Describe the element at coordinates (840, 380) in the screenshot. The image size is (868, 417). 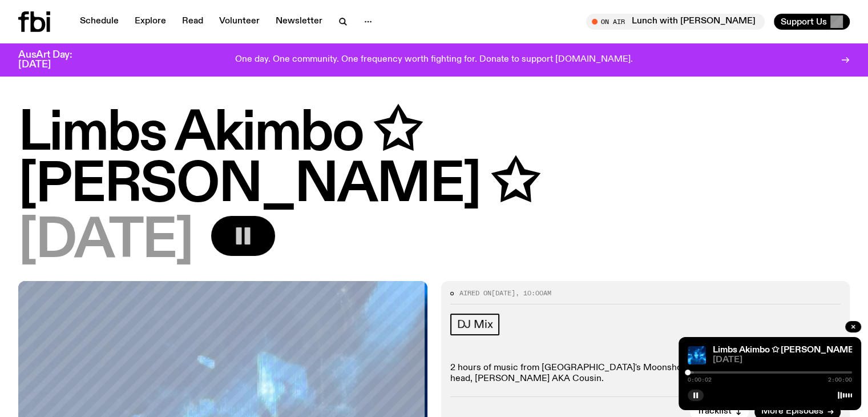
I see `span: 2:00:00` at that location.